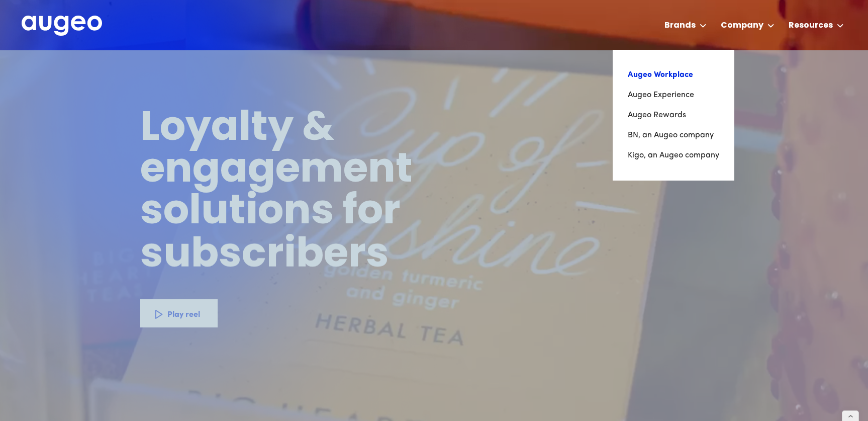 This screenshot has width=868, height=421. What do you see at coordinates (673, 75) in the screenshot?
I see `a: Augeo Workplace` at bounding box center [673, 75].